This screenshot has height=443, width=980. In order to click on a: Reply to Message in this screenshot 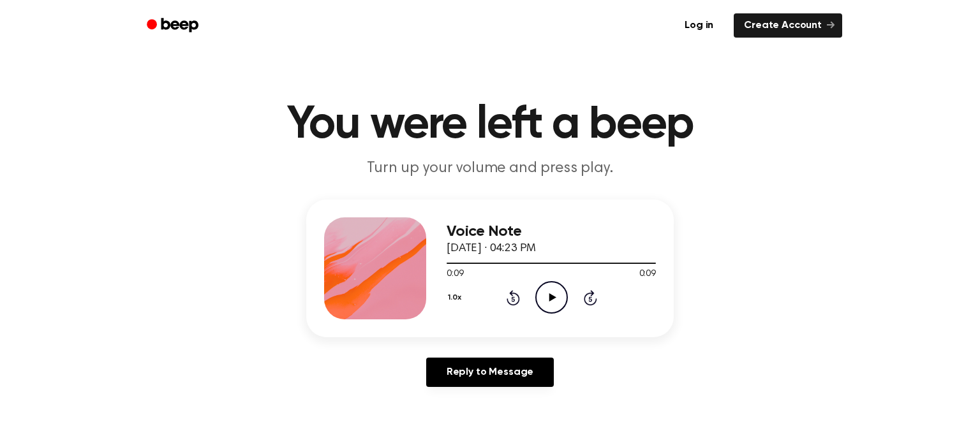, I will do `click(490, 373)`.